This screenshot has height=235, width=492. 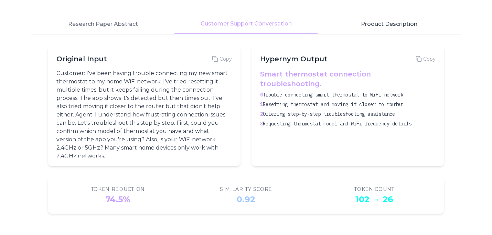 I want to click on span: 0, so click(x=262, y=95).